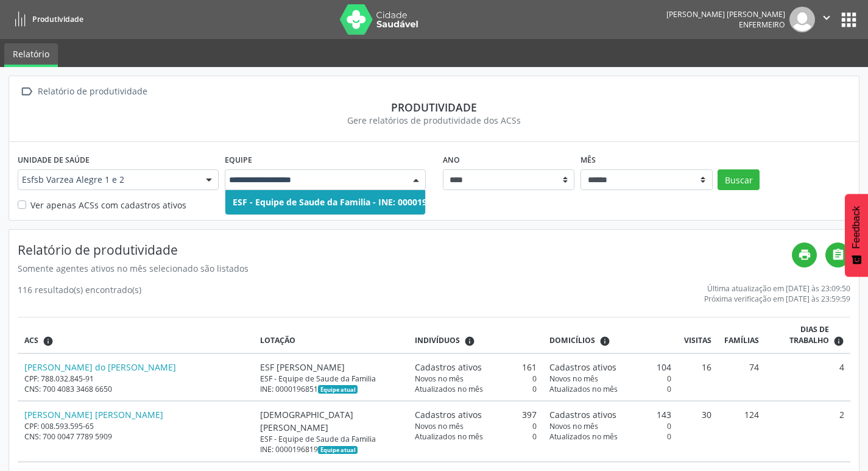 This screenshot has width=868, height=471. I want to click on div: Relatório de produtividade, so click(92, 91).